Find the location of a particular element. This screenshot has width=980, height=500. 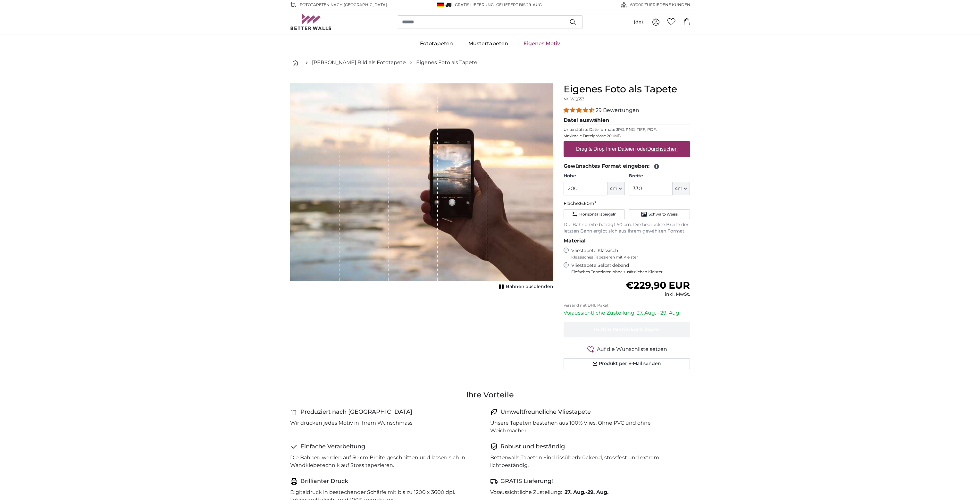

span: €229,90 EUR is located at coordinates (658, 286).